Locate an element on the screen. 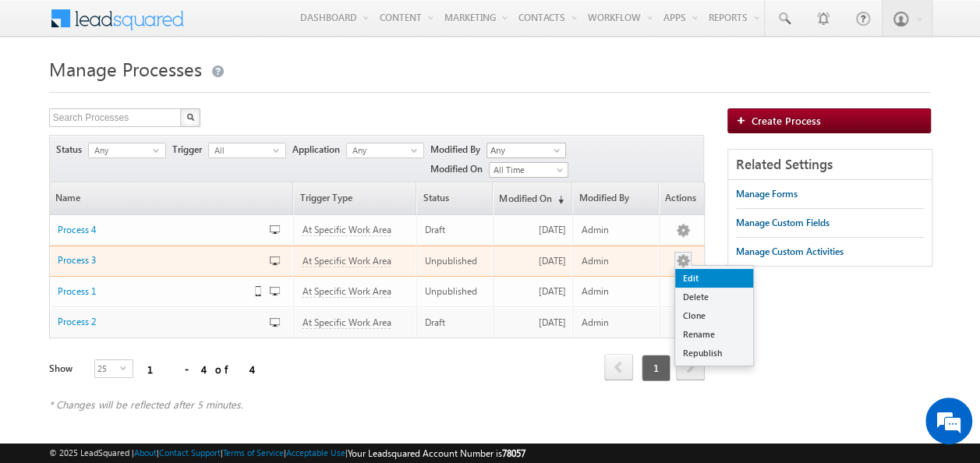  span: Status is located at coordinates (72, 149).